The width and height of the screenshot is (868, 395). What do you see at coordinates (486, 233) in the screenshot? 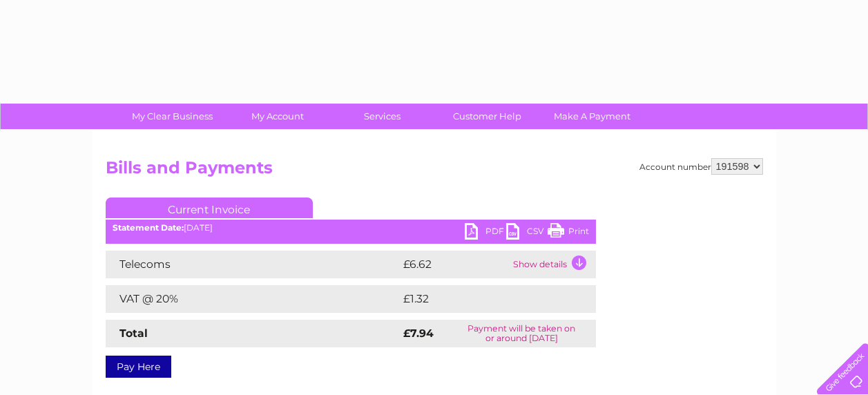
I see `a: PDF` at bounding box center [486, 233].